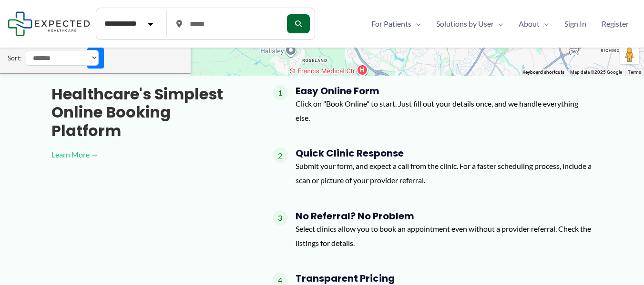  What do you see at coordinates (15, 58) in the screenshot?
I see `label: Sort:` at bounding box center [15, 58].